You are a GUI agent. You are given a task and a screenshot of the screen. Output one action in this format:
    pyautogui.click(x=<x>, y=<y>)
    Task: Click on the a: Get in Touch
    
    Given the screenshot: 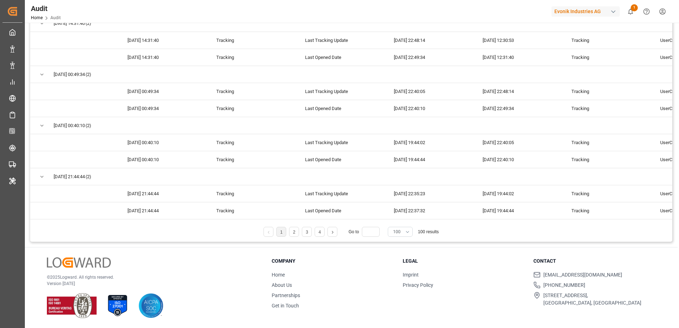 What is the action you would take?
    pyautogui.click(x=285, y=306)
    